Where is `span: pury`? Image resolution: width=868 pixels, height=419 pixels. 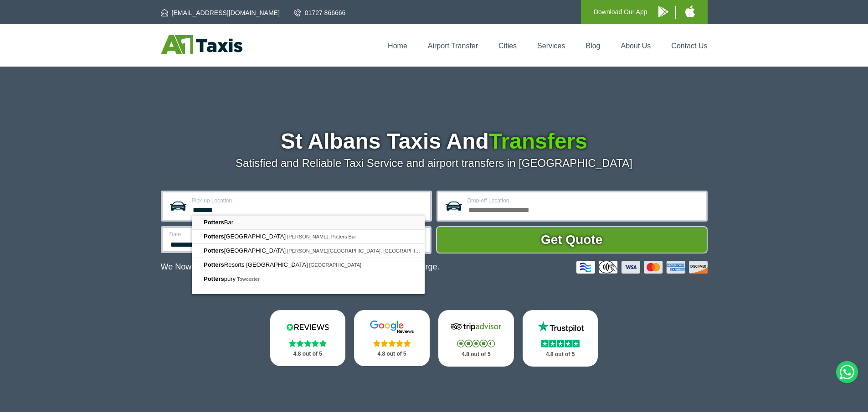 span: pury is located at coordinates (220, 278).